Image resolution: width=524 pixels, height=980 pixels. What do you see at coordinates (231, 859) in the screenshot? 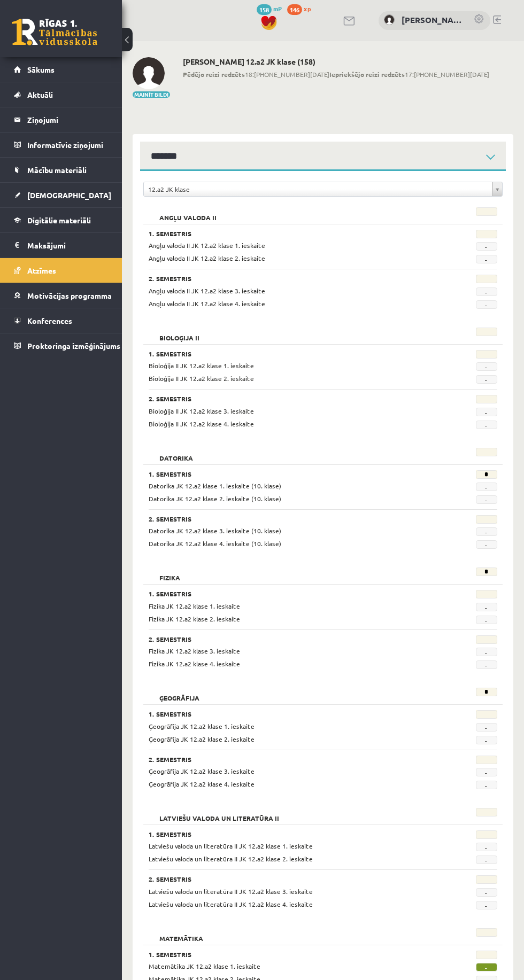
I see `span: Latviešu valoda un literatūra II JK 12.a2 klase 2. ieskaite` at bounding box center [231, 859].